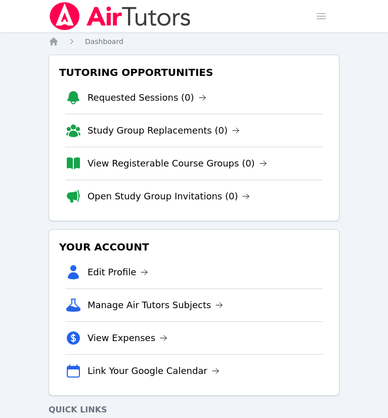  Describe the element at coordinates (128, 338) in the screenshot. I see `a: View Expenses` at that location.